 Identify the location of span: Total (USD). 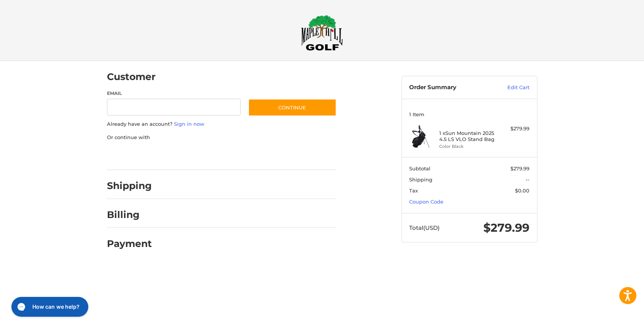
(425, 227).